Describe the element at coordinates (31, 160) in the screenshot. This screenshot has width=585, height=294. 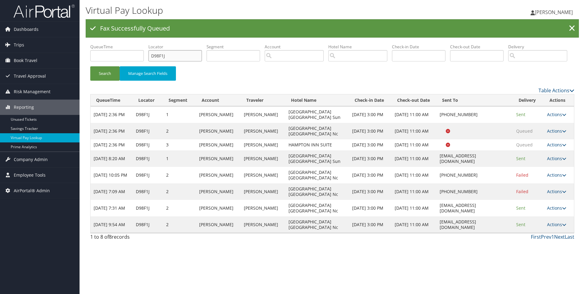
I see `span: Company Admin` at that location.